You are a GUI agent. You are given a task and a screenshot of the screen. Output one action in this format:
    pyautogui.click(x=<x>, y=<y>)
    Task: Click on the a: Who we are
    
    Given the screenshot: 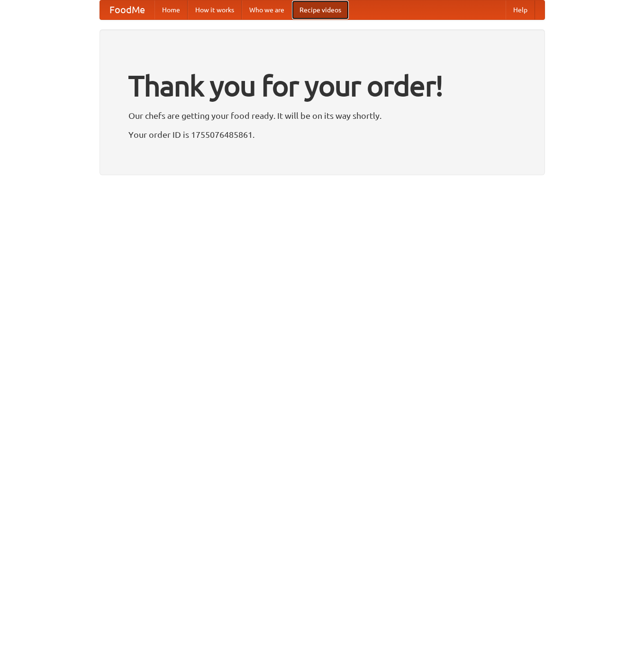 What is the action you would take?
    pyautogui.click(x=267, y=10)
    